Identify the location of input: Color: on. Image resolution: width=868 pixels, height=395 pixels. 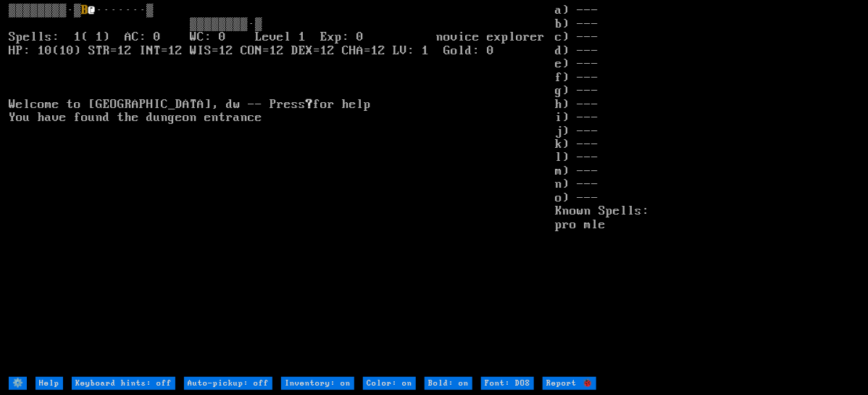
(389, 384).